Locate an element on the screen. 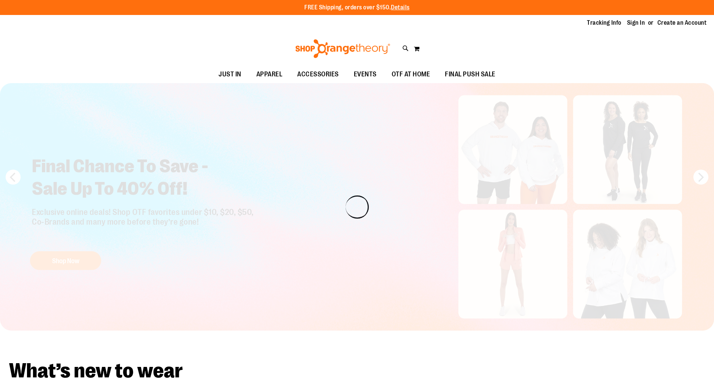 The height and width of the screenshot is (389, 714). a: FINAL PUSH SALE is located at coordinates (470, 75).